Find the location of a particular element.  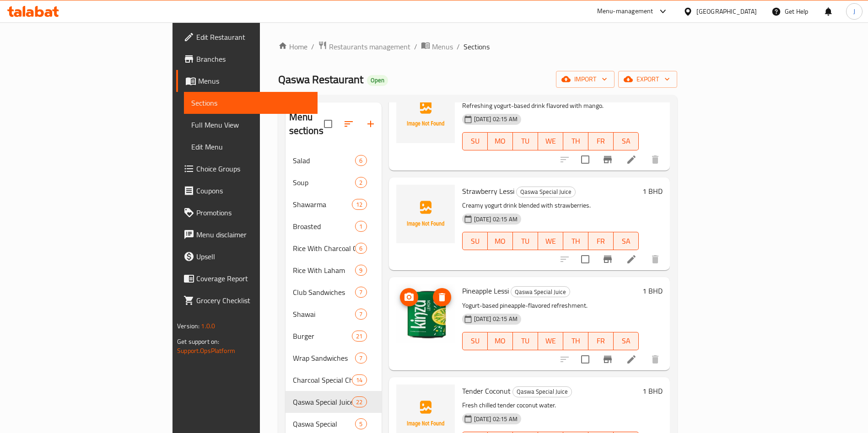

div: Rice With Charcoal Chicken is located at coordinates (324, 248).